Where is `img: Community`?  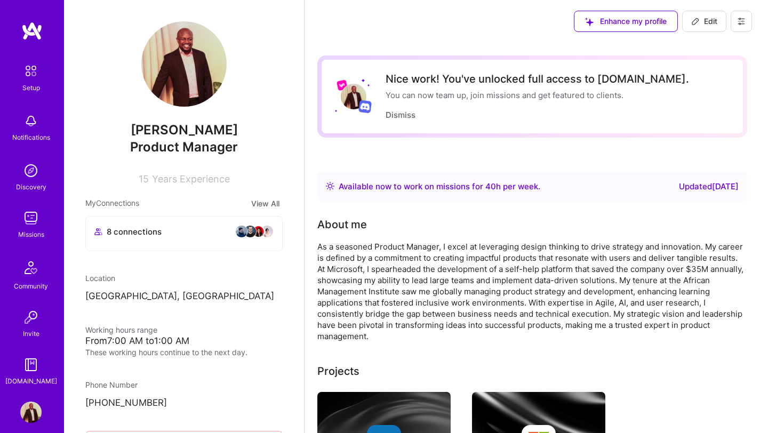 img: Community is located at coordinates (31, 268).